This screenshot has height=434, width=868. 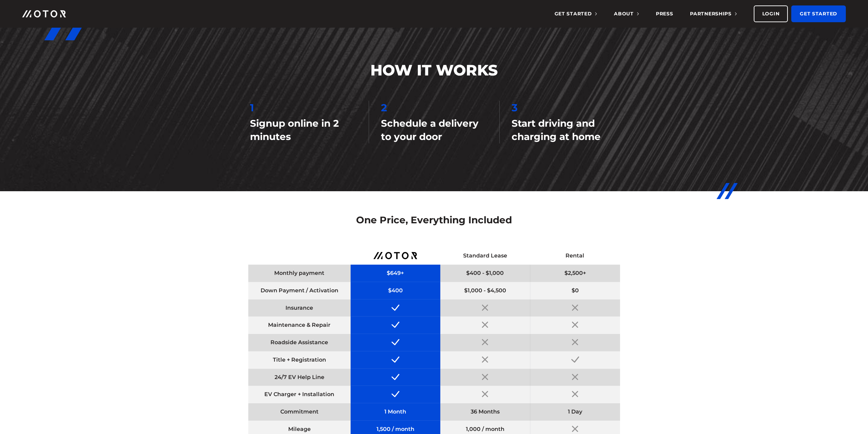 I want to click on div: $400 - $1,000, so click(x=485, y=273).